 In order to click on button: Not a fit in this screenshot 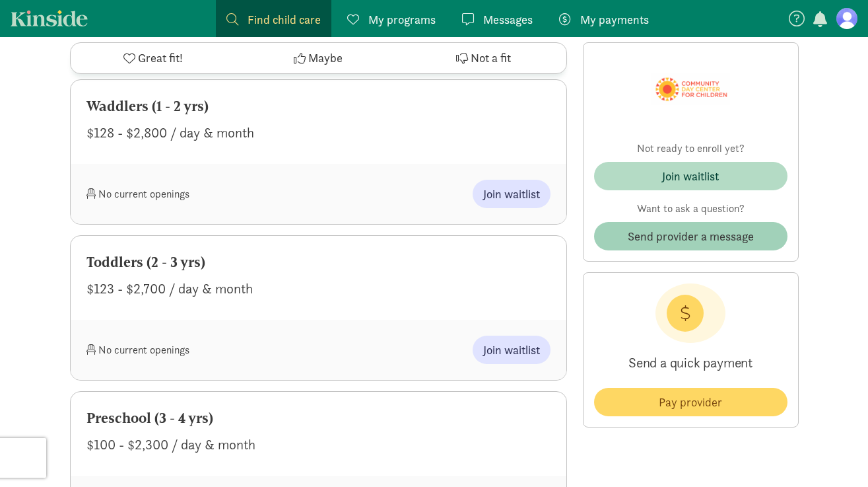, I will do `click(484, 58)`.